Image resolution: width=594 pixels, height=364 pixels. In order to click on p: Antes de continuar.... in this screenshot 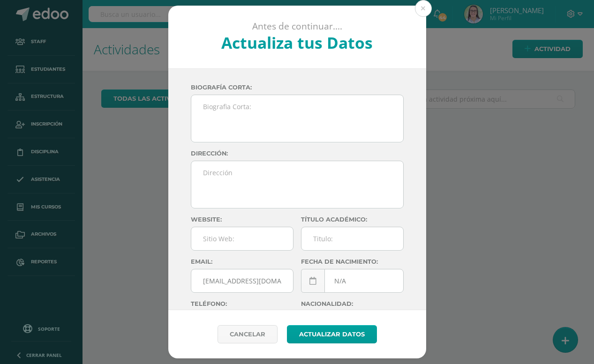, I will do `click(297, 26)`.